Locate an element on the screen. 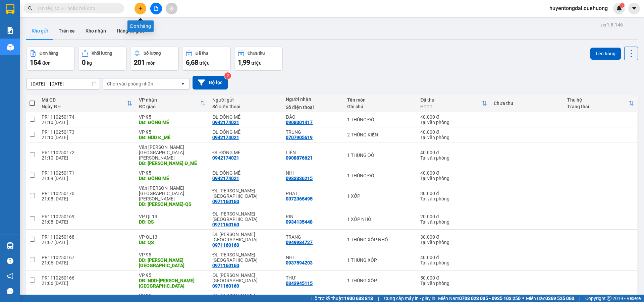 This screenshot has width=644, height=302. span: Cung cấp máy in - giấy in: is located at coordinates (410, 298).